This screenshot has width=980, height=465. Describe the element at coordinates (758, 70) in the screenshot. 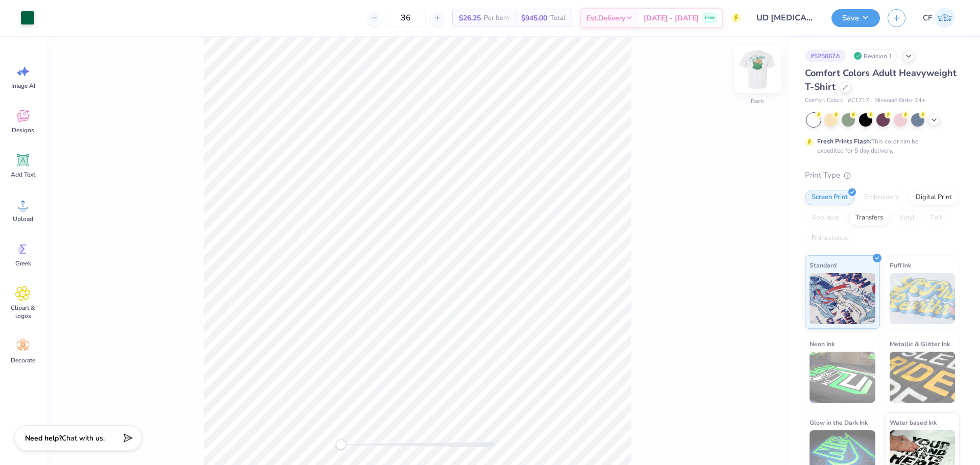

I see `img: Back` at that location.